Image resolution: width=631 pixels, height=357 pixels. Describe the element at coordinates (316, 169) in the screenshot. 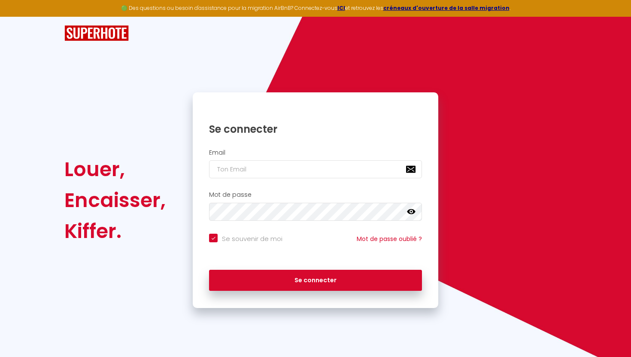

I see `input: Ton Email` at that location.